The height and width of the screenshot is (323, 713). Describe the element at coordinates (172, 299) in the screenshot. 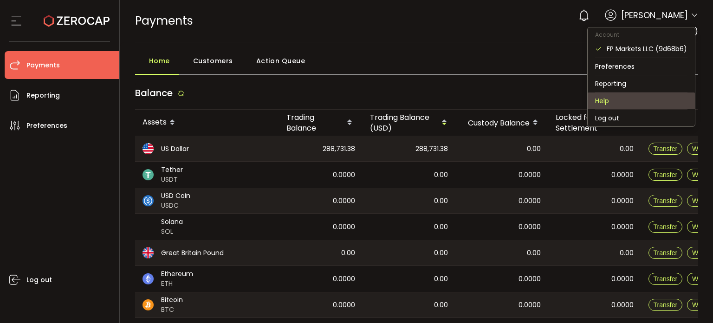

I see `span: Bitcoin` at that location.